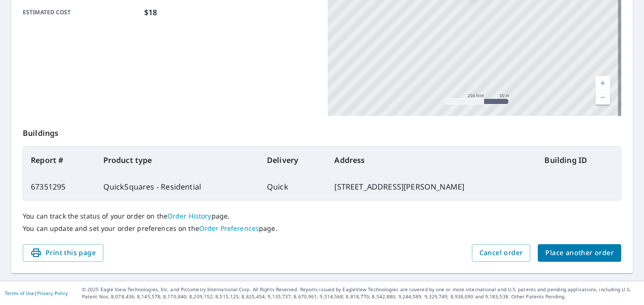  I want to click on p: Estimated cost, so click(81, 12).